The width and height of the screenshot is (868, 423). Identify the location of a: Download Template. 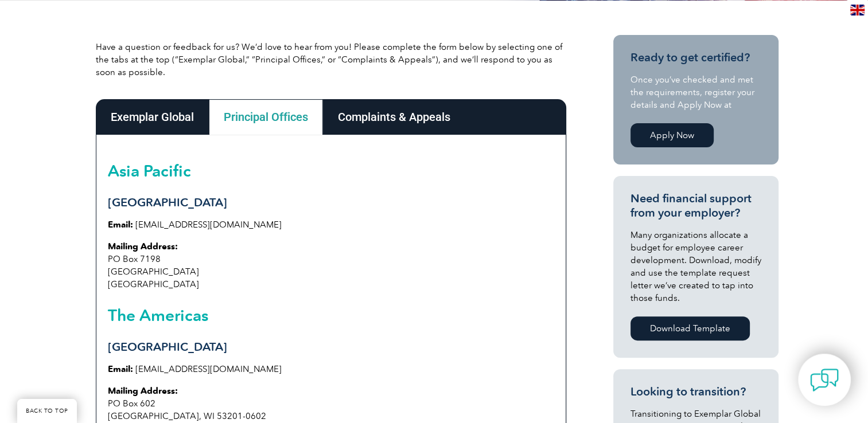
(691, 328).